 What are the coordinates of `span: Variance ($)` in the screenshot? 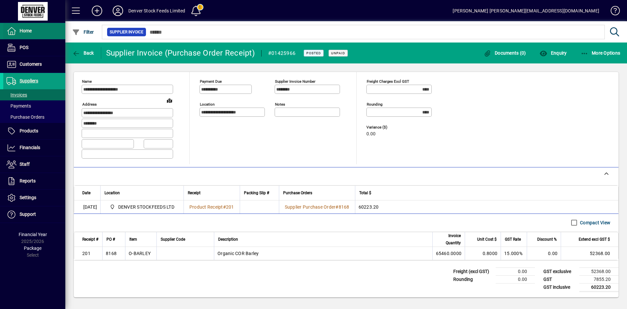 It's located at (386, 127).